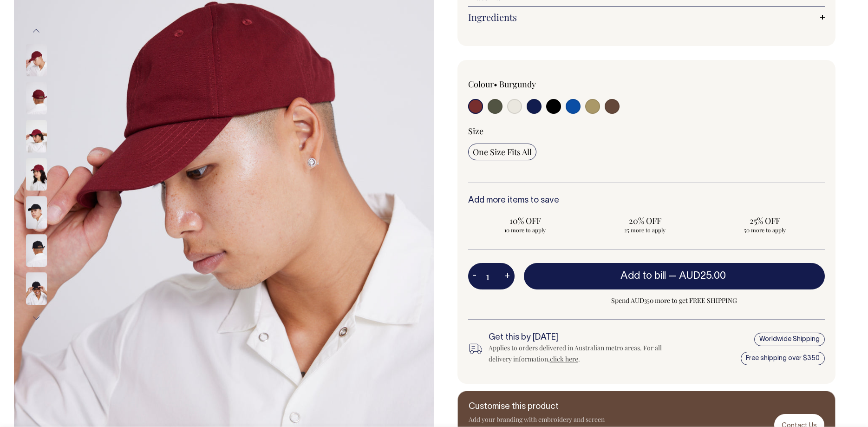 The height and width of the screenshot is (427, 868). What do you see at coordinates (502, 152) in the screenshot?
I see `span: One Size Fits All` at bounding box center [502, 152].